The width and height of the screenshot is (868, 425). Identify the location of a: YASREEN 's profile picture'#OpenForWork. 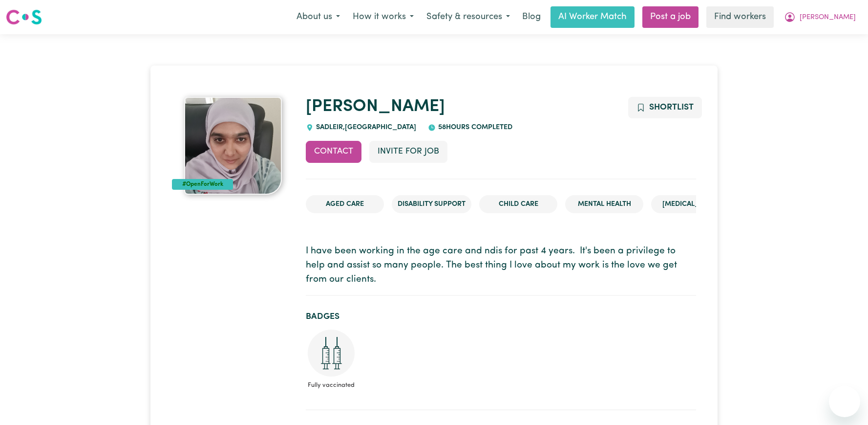
(233, 146).